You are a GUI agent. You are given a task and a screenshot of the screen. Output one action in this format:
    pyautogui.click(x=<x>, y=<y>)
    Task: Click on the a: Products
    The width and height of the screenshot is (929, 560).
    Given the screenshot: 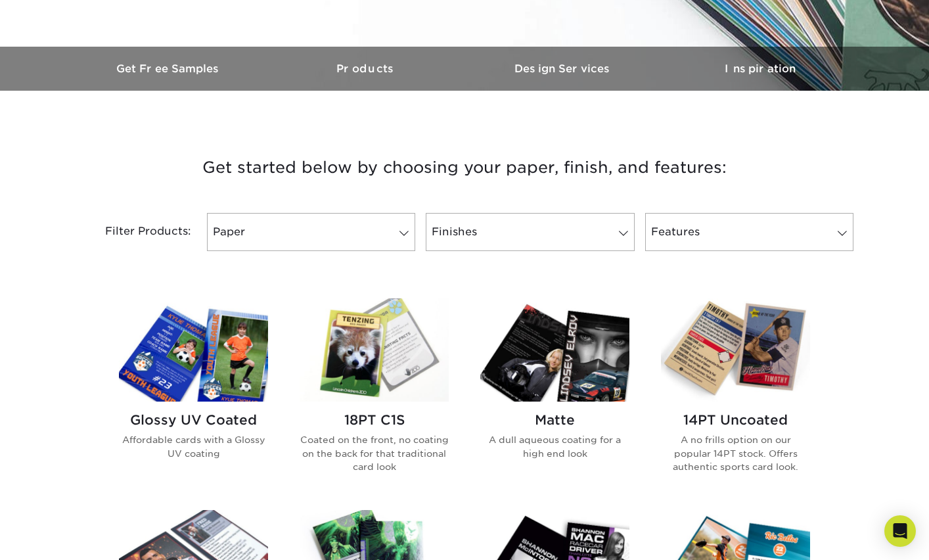 What is the action you would take?
    pyautogui.click(x=366, y=68)
    